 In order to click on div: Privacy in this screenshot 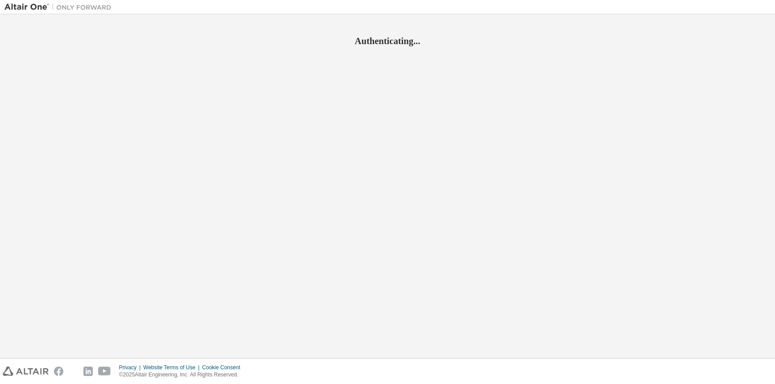, I will do `click(131, 368)`.